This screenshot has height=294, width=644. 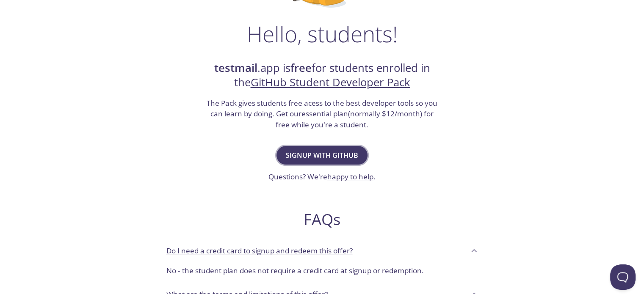 I want to click on p: No - the student plan does not require a credit card at signup or redemption., so click(x=322, y=271).